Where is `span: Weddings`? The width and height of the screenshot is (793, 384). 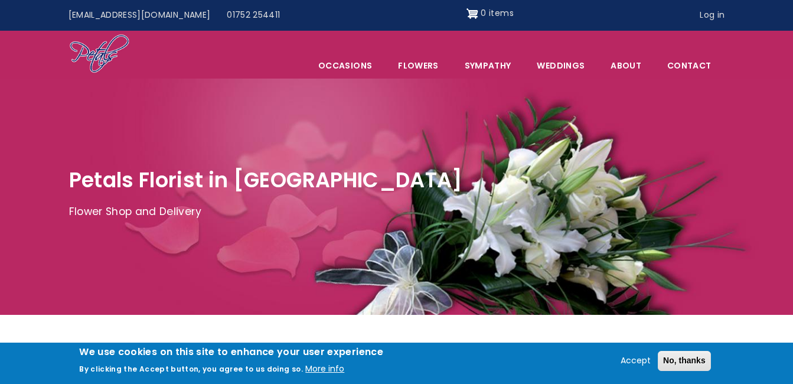 span: Weddings is located at coordinates (560, 66).